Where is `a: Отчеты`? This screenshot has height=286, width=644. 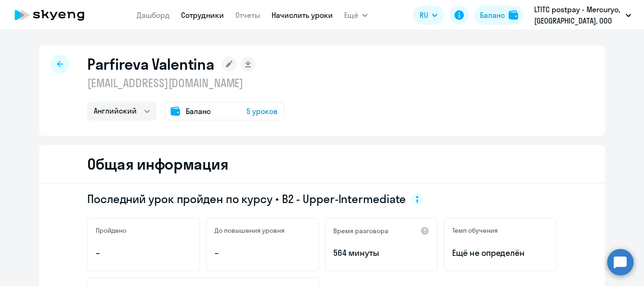
a: Отчеты is located at coordinates (248, 15).